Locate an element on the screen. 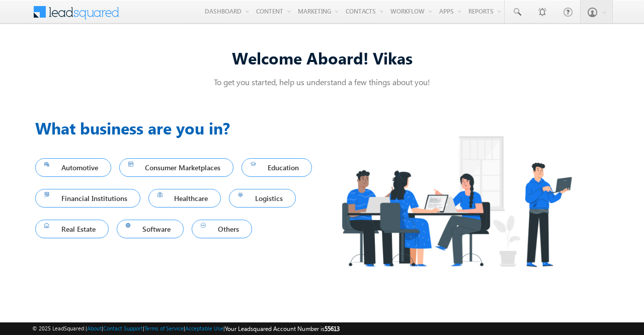  a: About is located at coordinates (94, 328).